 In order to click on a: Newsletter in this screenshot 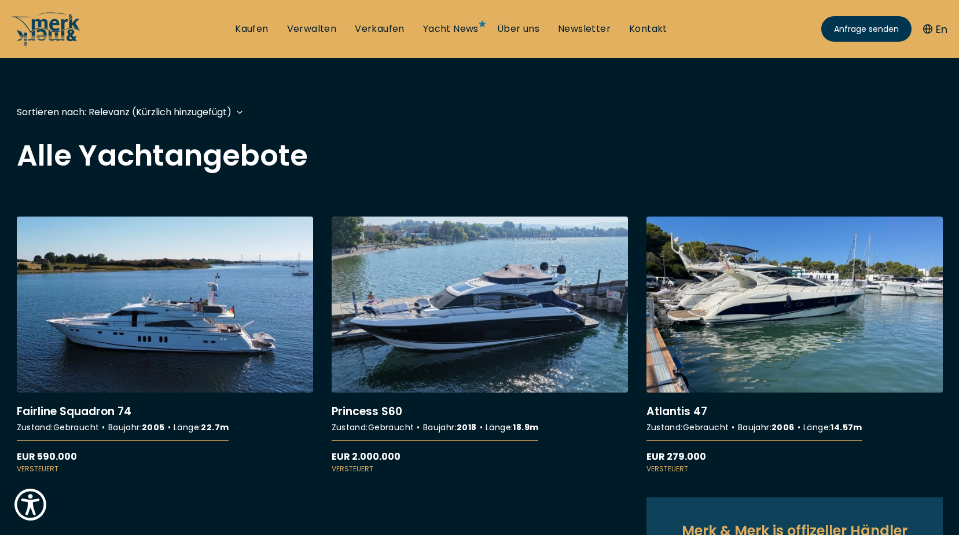, I will do `click(584, 29)`.